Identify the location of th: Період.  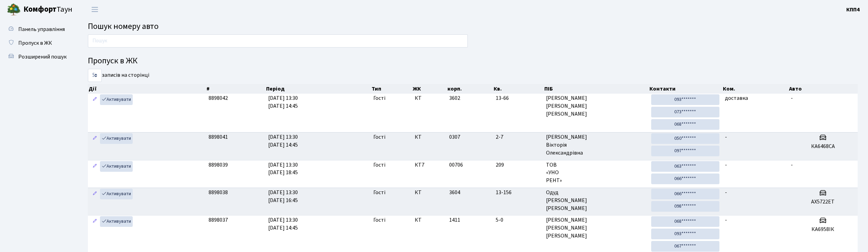
(318, 89).